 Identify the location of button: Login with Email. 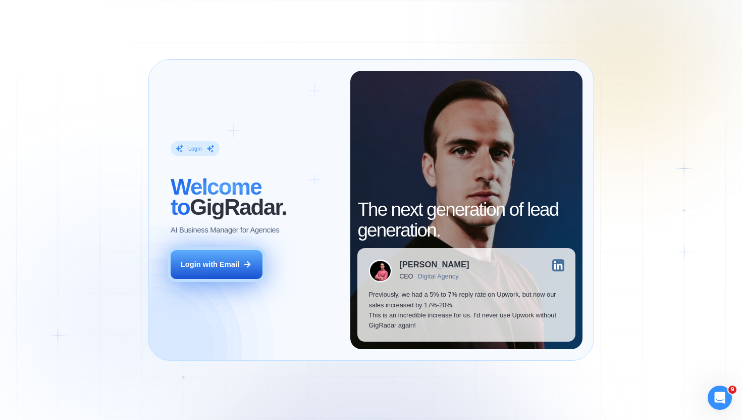
(217, 264).